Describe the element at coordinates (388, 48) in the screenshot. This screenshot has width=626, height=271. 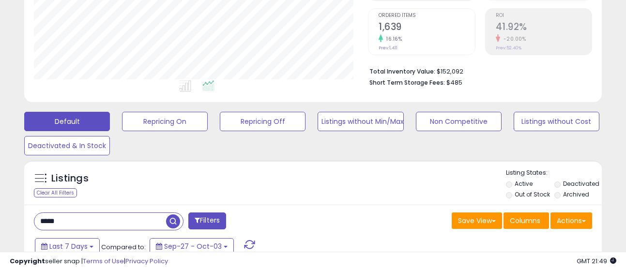
I see `small: Prev: 1,411` at that location.